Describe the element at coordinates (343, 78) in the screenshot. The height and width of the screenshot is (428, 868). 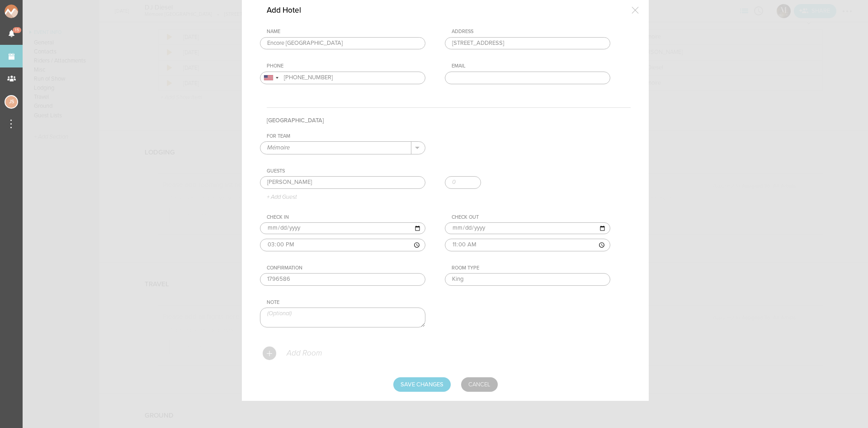
I see `input: (201) 555-0123` at that location.